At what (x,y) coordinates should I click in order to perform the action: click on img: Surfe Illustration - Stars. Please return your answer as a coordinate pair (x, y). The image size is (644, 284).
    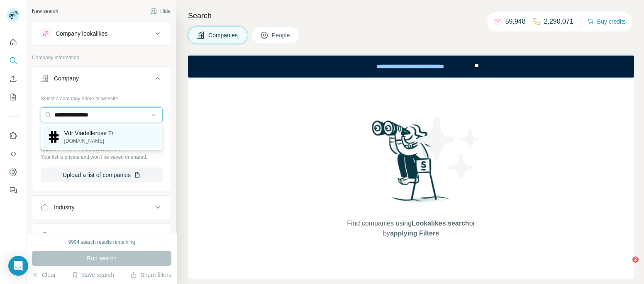
    Looking at the image, I should click on (449, 148).